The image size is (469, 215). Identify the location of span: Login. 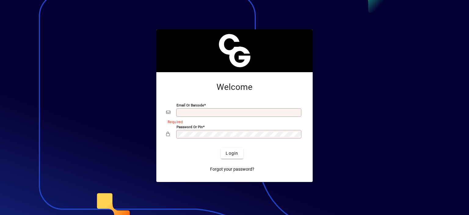
(232, 153).